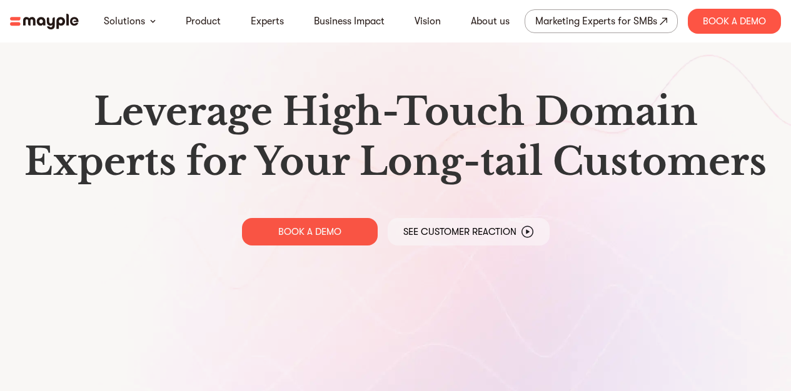  I want to click on a: See Customer Reaction, so click(468, 232).